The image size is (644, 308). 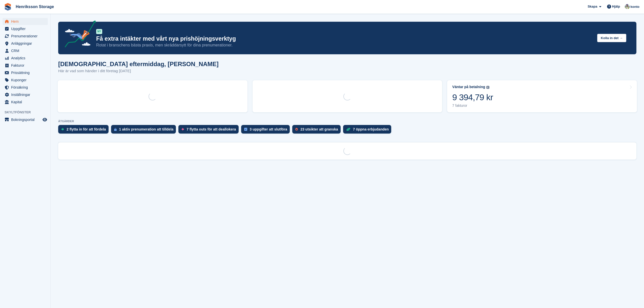 What do you see at coordinates (146, 130) in the screenshot?
I see `div: 1 aktiv prenumeration att tilldela` at bounding box center [146, 130].